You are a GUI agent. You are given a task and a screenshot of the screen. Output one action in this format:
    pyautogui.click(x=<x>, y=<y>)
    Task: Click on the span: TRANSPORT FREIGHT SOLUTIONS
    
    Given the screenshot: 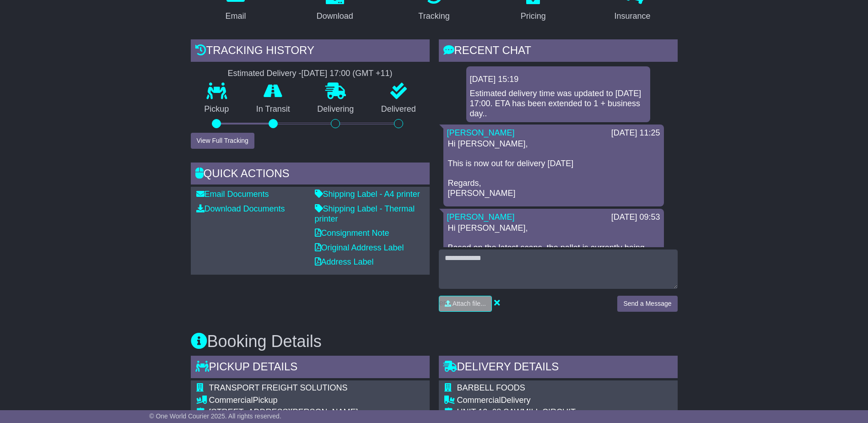 What is the action you would take?
    pyautogui.click(x=278, y=388)
    